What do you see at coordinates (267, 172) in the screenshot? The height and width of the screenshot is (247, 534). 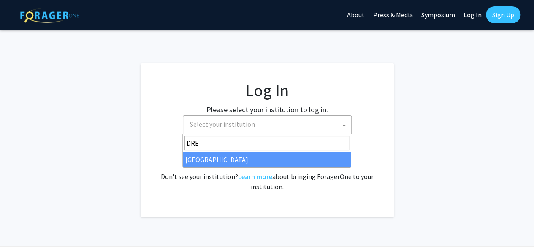 I see `div: No account? . Don't see your institution? about bringing ForagerOne to your institution.` at bounding box center [267, 172].